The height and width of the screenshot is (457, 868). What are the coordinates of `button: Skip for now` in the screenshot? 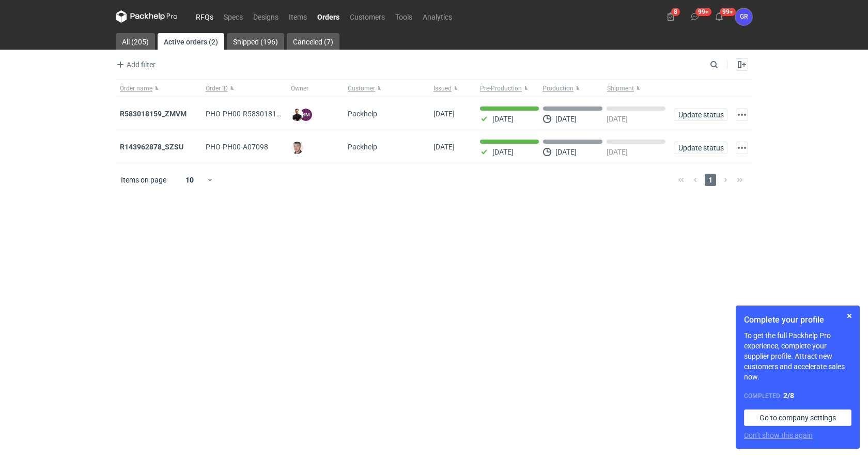 It's located at (850, 316).